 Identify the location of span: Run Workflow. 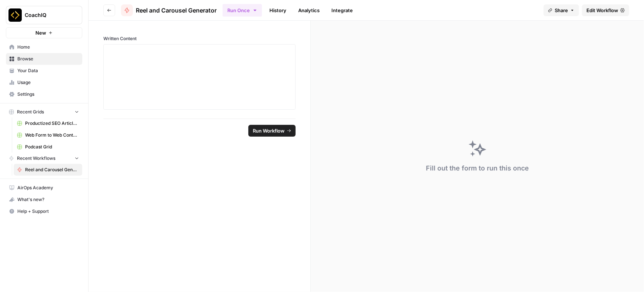
(269, 131).